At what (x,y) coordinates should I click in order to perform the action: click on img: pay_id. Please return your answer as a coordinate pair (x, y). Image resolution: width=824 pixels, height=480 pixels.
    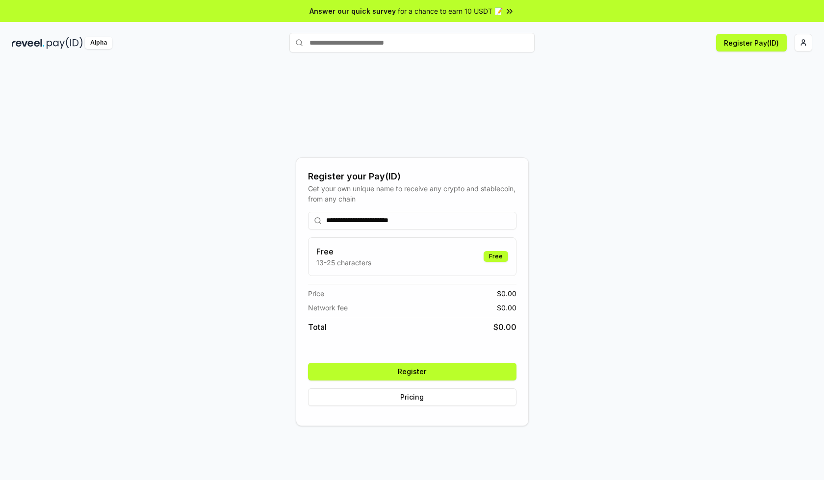
    Looking at the image, I should click on (65, 43).